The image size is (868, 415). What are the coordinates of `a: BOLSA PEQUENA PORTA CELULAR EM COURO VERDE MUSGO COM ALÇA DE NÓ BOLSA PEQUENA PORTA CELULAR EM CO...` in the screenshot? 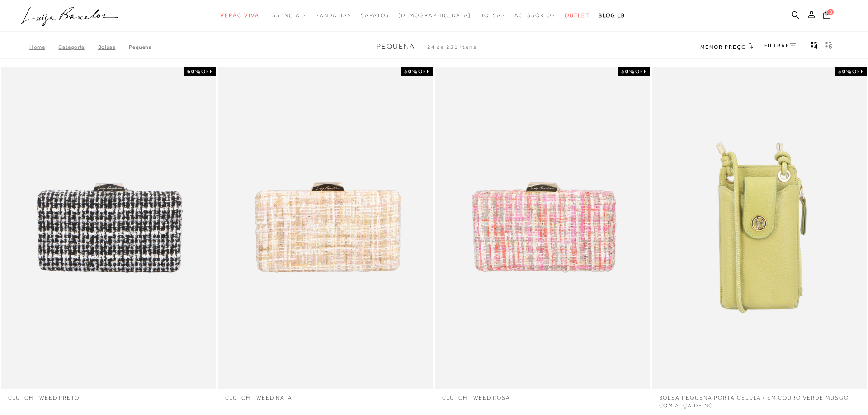 It's located at (760, 228).